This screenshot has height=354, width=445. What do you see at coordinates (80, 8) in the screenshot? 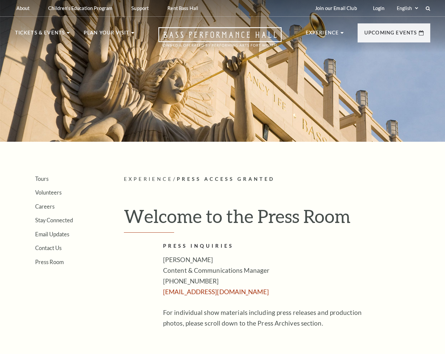
I see `p: Children's Education Program` at bounding box center [80, 8].